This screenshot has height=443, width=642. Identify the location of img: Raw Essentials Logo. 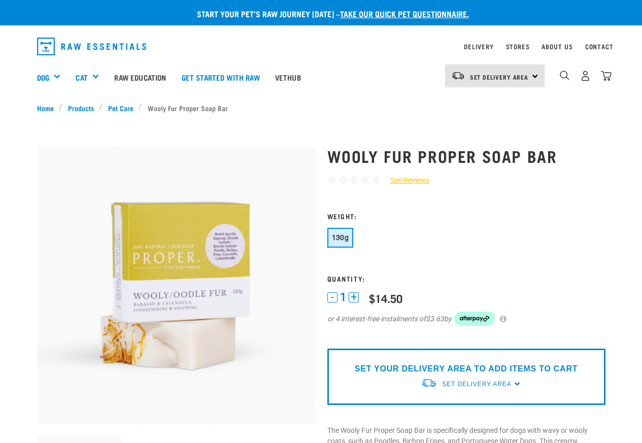
(92, 46).